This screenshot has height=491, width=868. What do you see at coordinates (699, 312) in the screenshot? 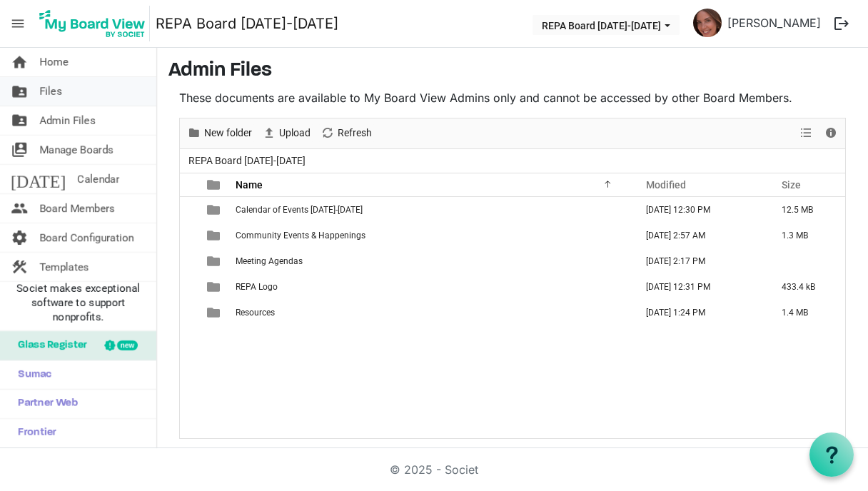
I see `td: October 06, 2025 1:24 PM column header Modified` at bounding box center [699, 312].